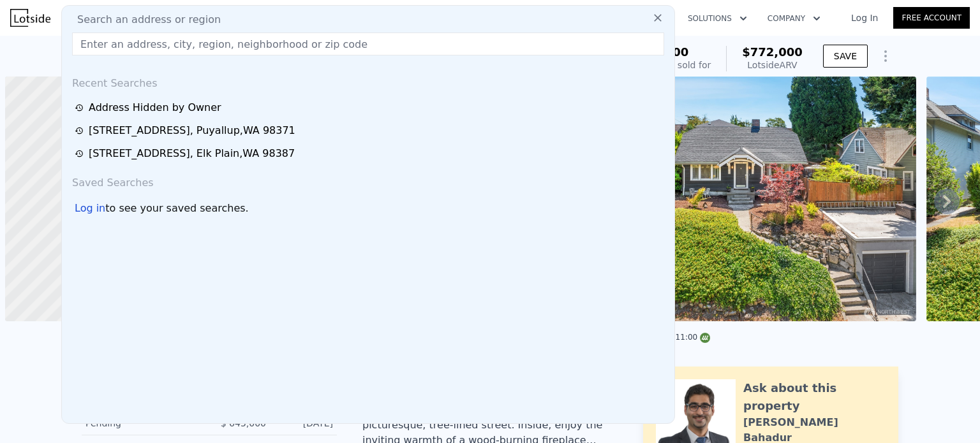  What do you see at coordinates (845, 56) in the screenshot?
I see `button: SAVE` at bounding box center [845, 56].